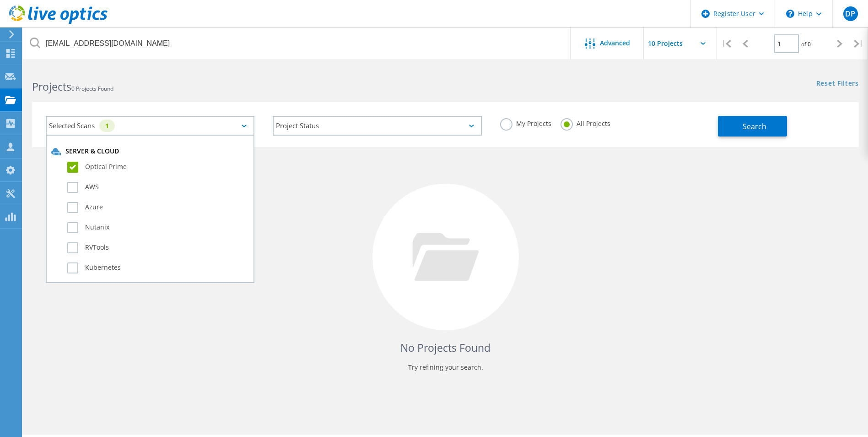 This screenshot has width=868, height=437. What do you see at coordinates (157, 207) in the screenshot?
I see `label: Azure` at bounding box center [157, 207].